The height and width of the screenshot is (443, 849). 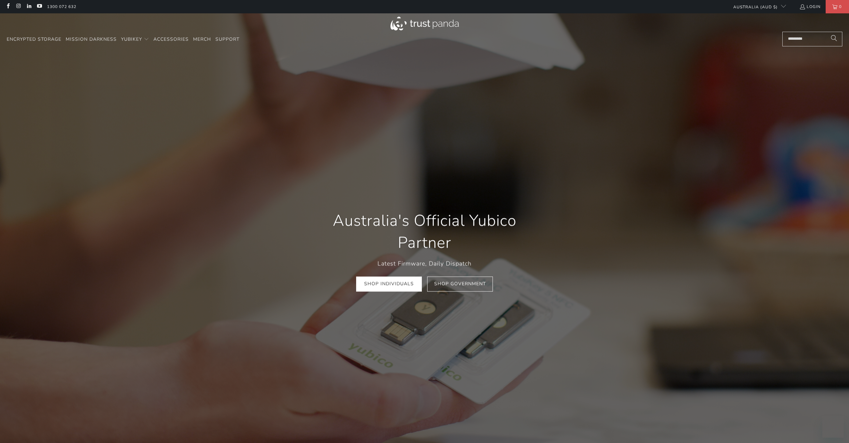 What do you see at coordinates (123, 39) in the screenshot?
I see `nav: Translation missing: en.navigation.header.main_nav` at bounding box center [123, 39].